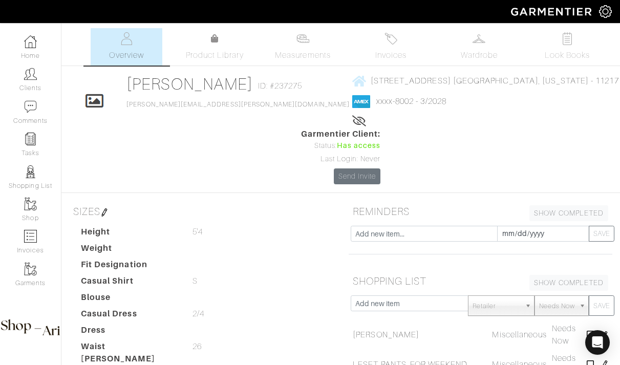  What do you see at coordinates (30, 236) in the screenshot?
I see `img: orders-icon-0abe47150d42831381b5fb84f609e132dff9fe21cb692f30cb5eec754e2cba89.png` at bounding box center [30, 236].